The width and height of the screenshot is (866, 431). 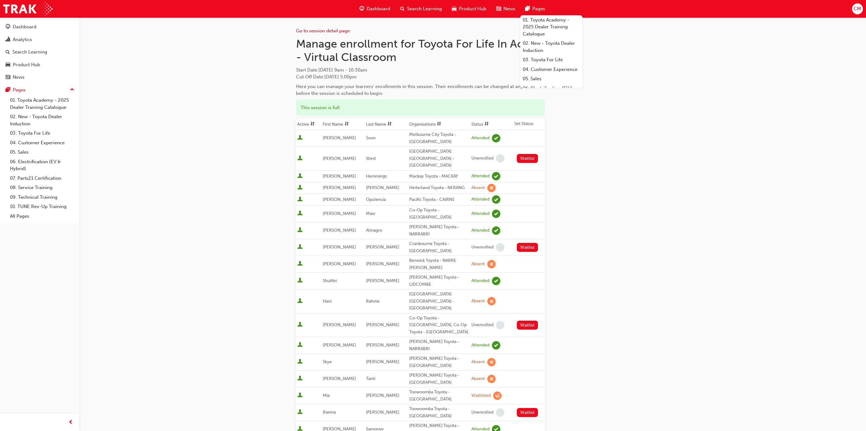 What do you see at coordinates (535, 9) in the screenshot?
I see `a: pages-iconPages` at bounding box center [535, 9].